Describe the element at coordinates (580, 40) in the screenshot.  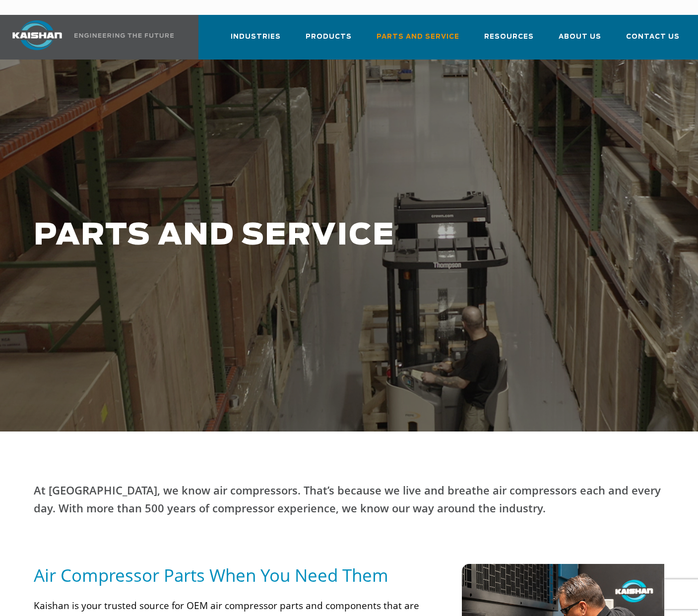
I see `a: About Us` at that location.